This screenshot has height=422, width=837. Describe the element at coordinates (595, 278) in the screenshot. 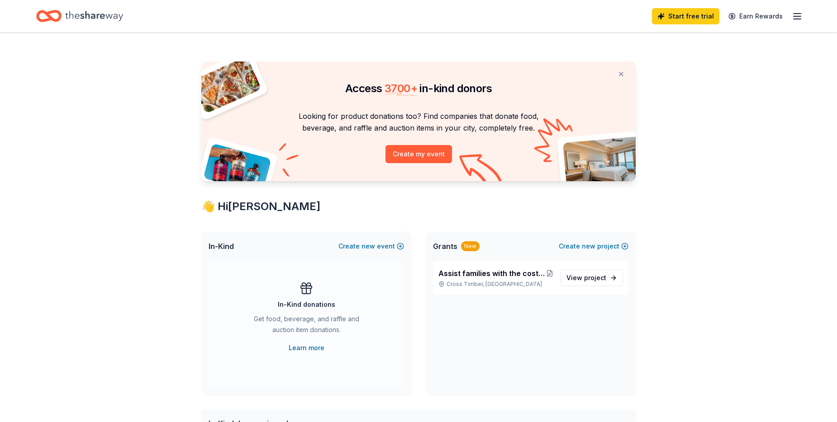

I see `span: project` at that location.